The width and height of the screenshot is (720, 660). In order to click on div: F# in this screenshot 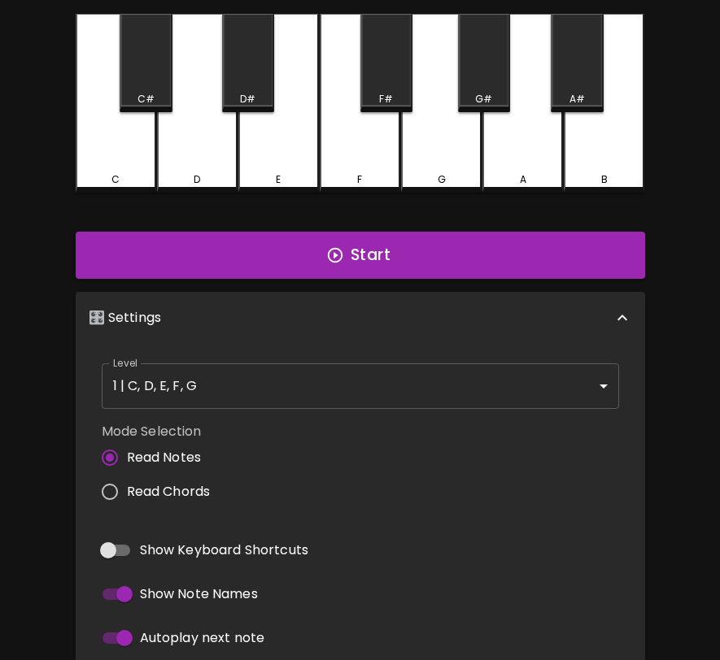, I will do `click(386, 99)`.